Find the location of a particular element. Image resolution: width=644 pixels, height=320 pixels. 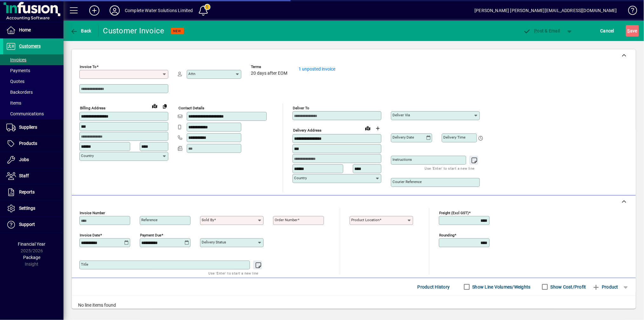

span: ost & Email is located at coordinates (541, 31).